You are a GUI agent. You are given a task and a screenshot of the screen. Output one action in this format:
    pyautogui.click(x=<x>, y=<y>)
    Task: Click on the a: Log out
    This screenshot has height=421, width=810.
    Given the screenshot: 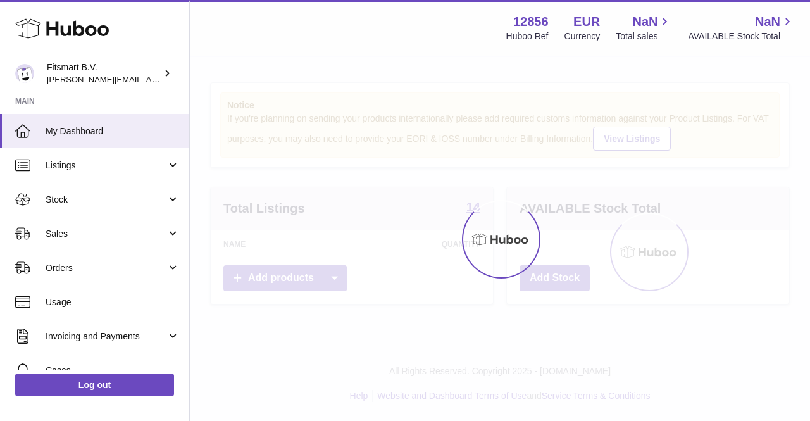 What is the action you would take?
    pyautogui.click(x=94, y=385)
    